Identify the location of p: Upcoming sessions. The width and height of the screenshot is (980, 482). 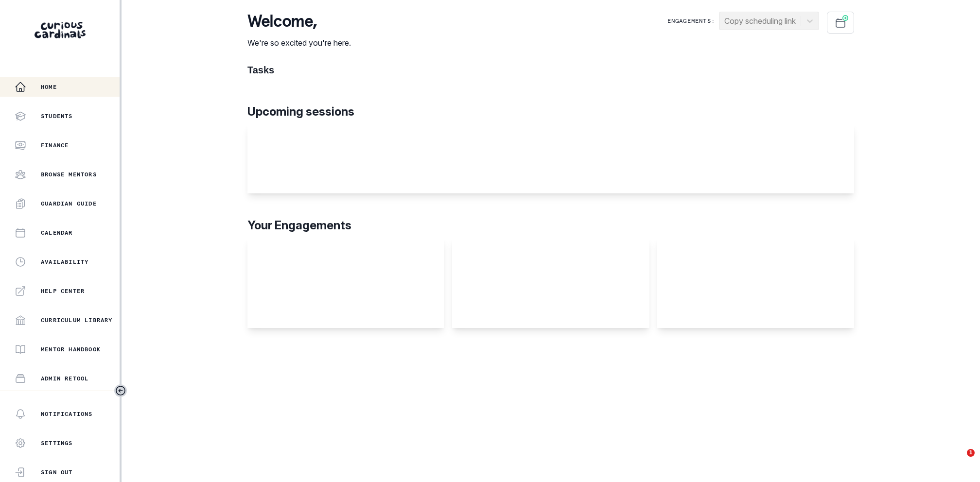
(551, 112).